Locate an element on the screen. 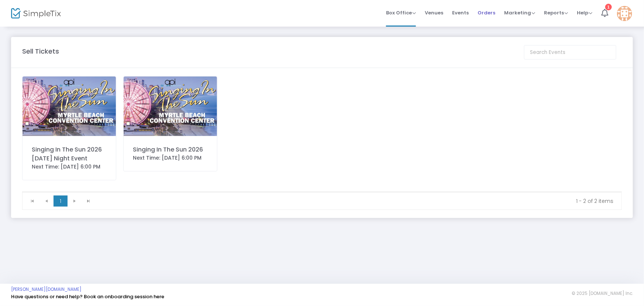 The image size is (644, 306). span: Orders is located at coordinates (486, 13).